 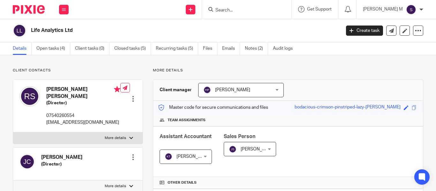 I want to click on span: Other details, so click(x=182, y=183).